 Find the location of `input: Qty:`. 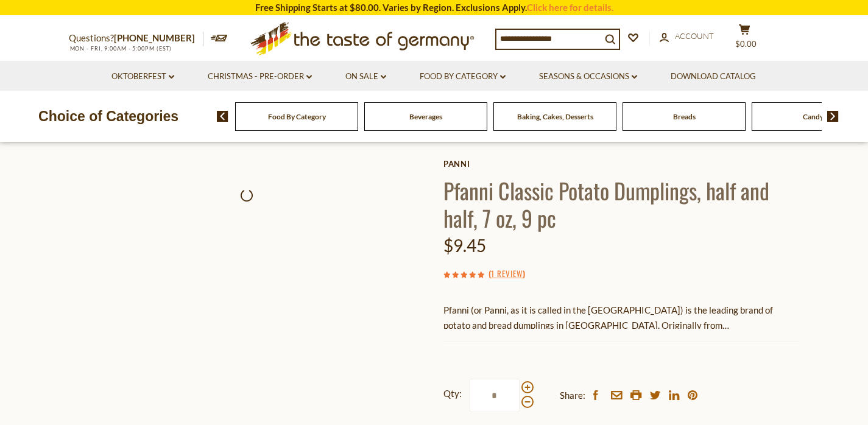

input: Qty: is located at coordinates (495, 396).